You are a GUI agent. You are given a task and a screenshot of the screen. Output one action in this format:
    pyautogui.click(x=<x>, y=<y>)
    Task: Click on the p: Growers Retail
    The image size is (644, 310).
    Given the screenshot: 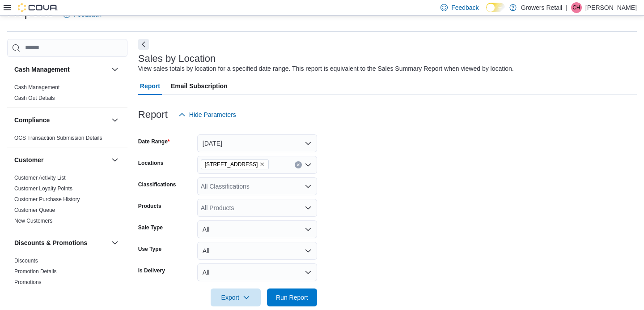 What is the action you would take?
    pyautogui.click(x=541, y=7)
    